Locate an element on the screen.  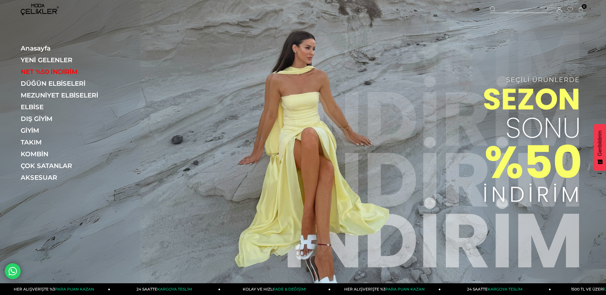
span: 0 is located at coordinates (584, 6).